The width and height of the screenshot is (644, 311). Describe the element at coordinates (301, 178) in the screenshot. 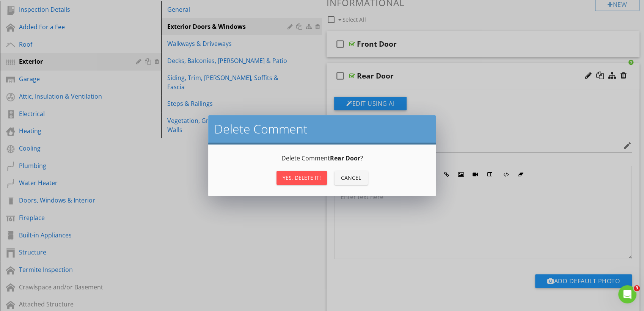

I see `button: Yes, Delete it!` at that location.